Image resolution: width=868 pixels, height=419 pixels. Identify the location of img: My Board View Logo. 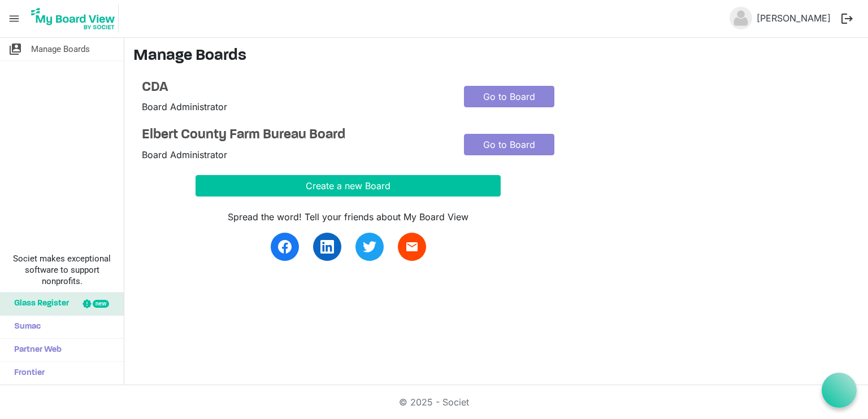
(73, 19).